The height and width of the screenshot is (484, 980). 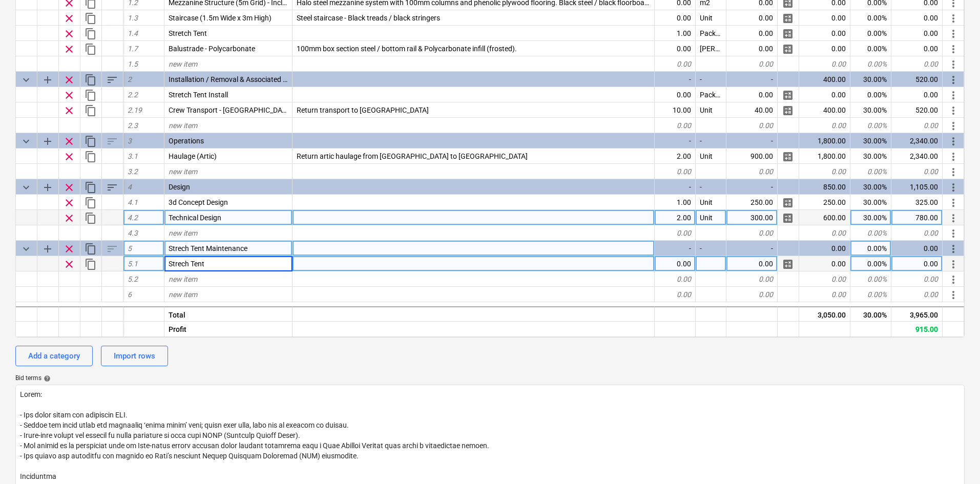 I want to click on span: 3.2, so click(x=132, y=172).